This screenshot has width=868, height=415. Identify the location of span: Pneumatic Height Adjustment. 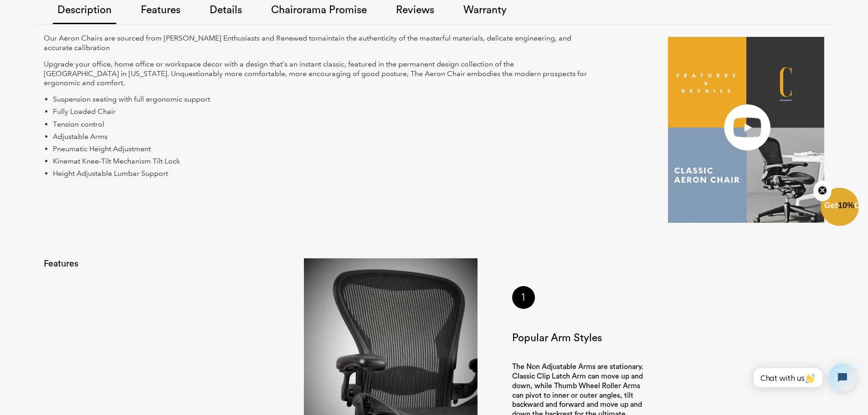
(101, 149).